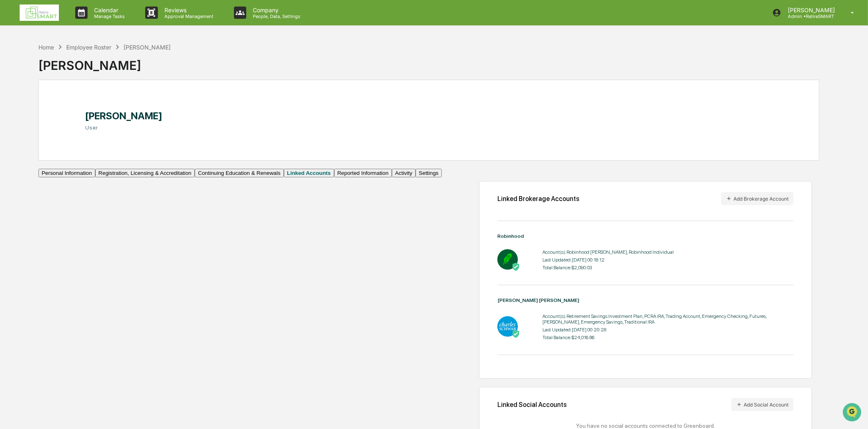  Describe the element at coordinates (11, 11) in the screenshot. I see `button: Open customer support` at that location.